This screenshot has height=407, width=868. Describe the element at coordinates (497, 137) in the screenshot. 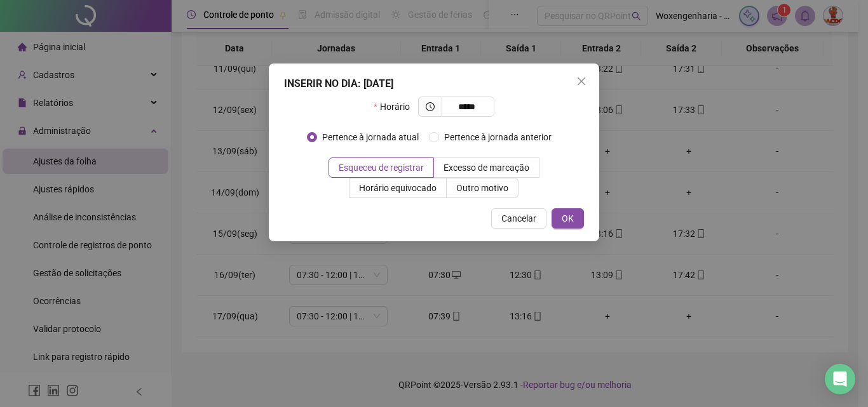

I see `span: Pertence à jornada anterior` at that location.